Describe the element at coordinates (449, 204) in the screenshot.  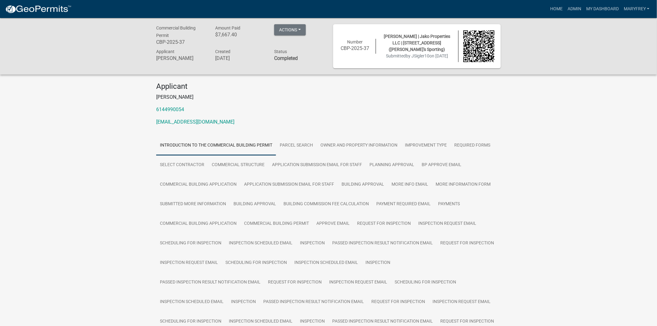
I see `a: Payments` at that location.